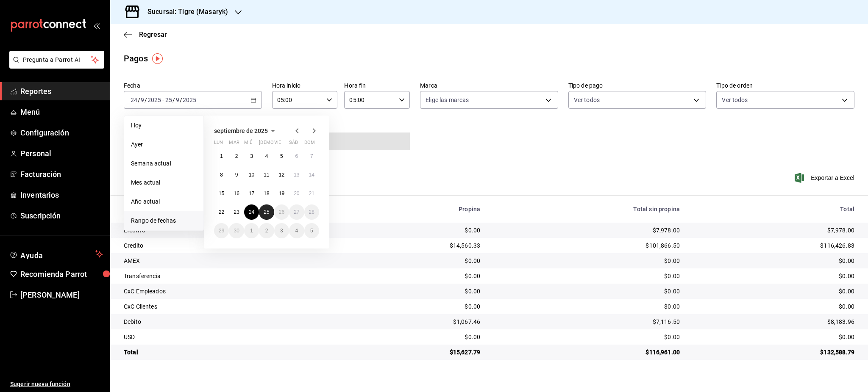 This screenshot has height=392, width=868. Describe the element at coordinates (236, 212) in the screenshot. I see `abbr: 23 de septiembre de 2025` at that location.